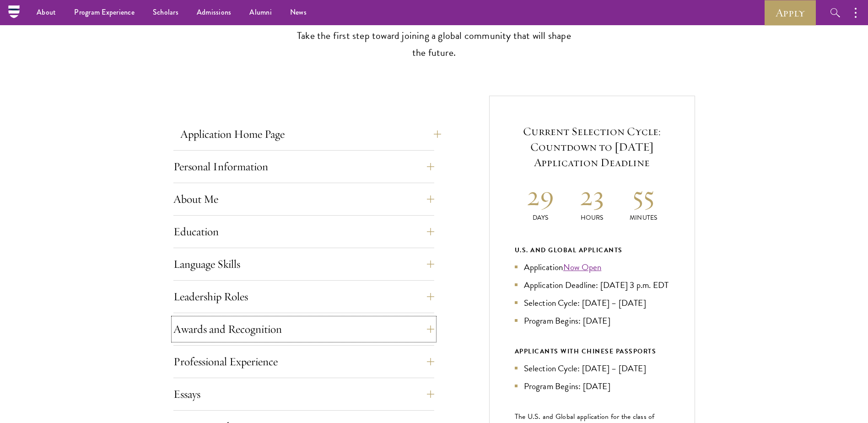  I want to click on button: Application Home Page, so click(311, 134).